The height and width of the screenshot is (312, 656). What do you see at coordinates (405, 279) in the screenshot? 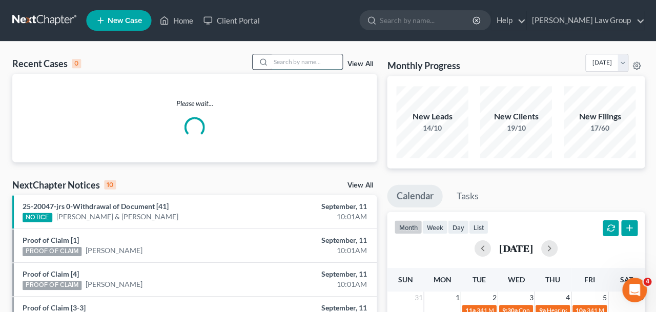
I see `span: Sun` at bounding box center [405, 279].